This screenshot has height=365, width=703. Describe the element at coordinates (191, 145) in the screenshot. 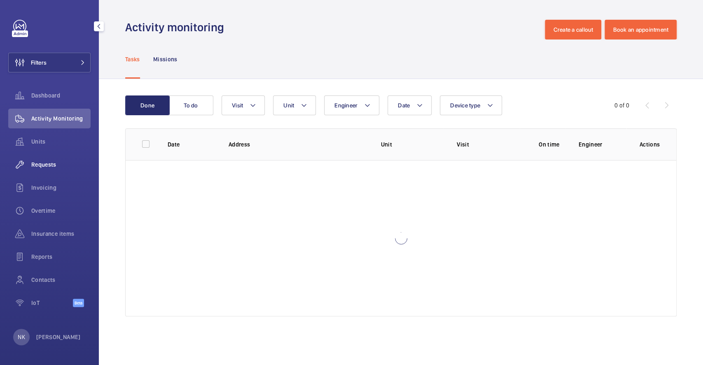

I see `p: Date` at that location.